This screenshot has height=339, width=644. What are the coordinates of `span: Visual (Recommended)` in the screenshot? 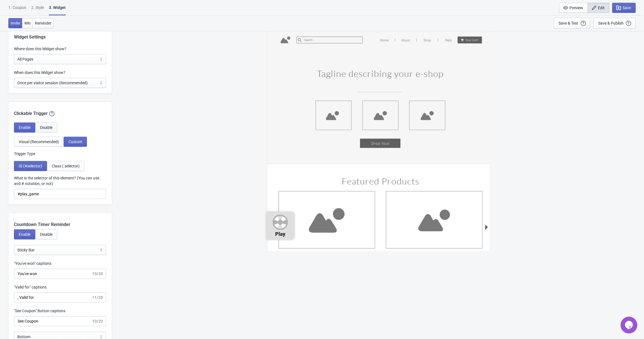 It's located at (39, 142).